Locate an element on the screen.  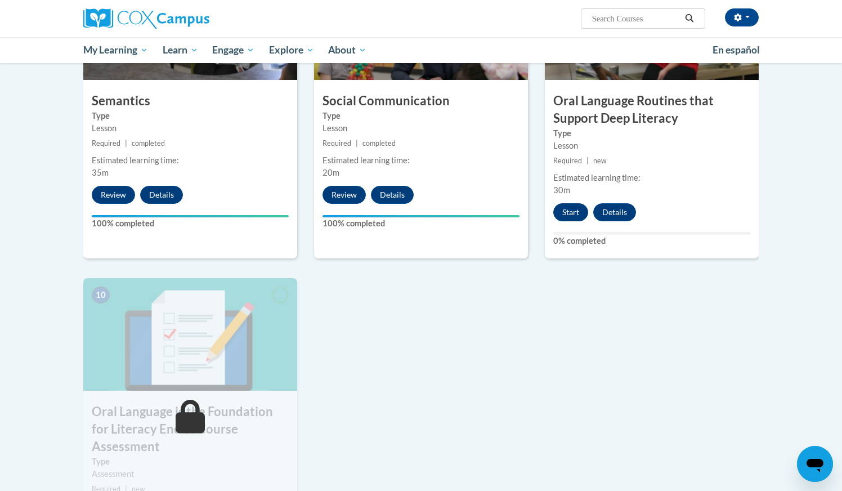
div: Main menu is located at coordinates (421, 50).